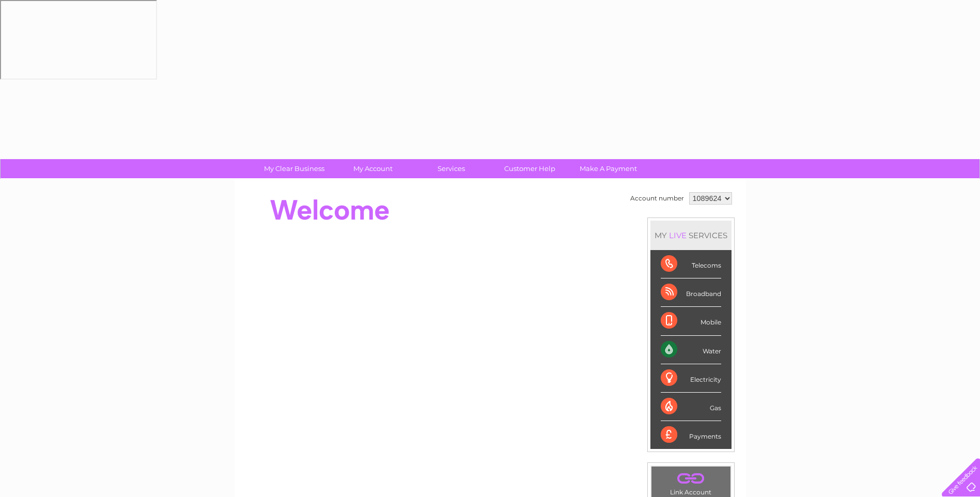 The height and width of the screenshot is (497, 980). I want to click on a: Customer Help, so click(529, 169).